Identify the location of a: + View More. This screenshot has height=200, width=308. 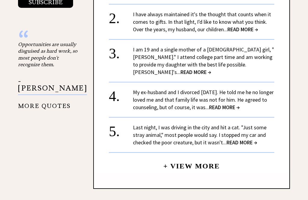
(192, 163).